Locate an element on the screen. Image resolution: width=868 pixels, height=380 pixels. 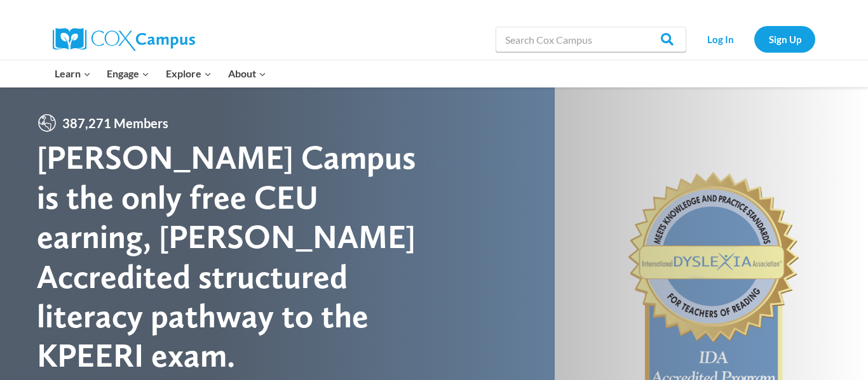
button: Child menu of Explore is located at coordinates (189, 74).